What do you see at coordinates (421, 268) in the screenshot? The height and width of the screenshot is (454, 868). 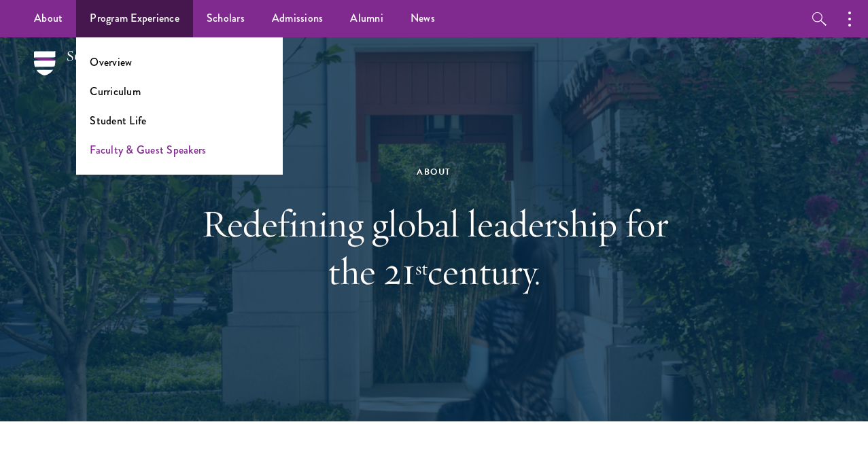 I see `sup: st` at bounding box center [421, 268].